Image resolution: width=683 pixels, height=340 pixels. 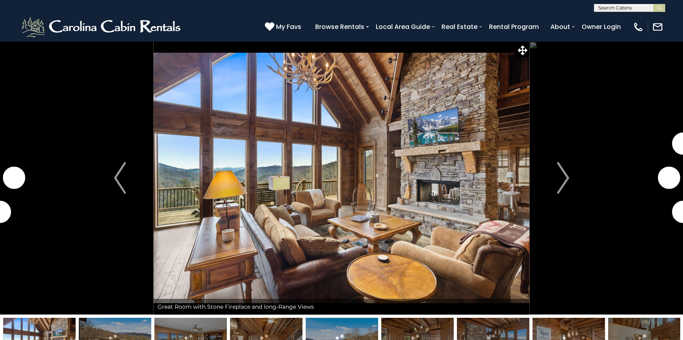 I want to click on button: Previous, so click(x=120, y=178).